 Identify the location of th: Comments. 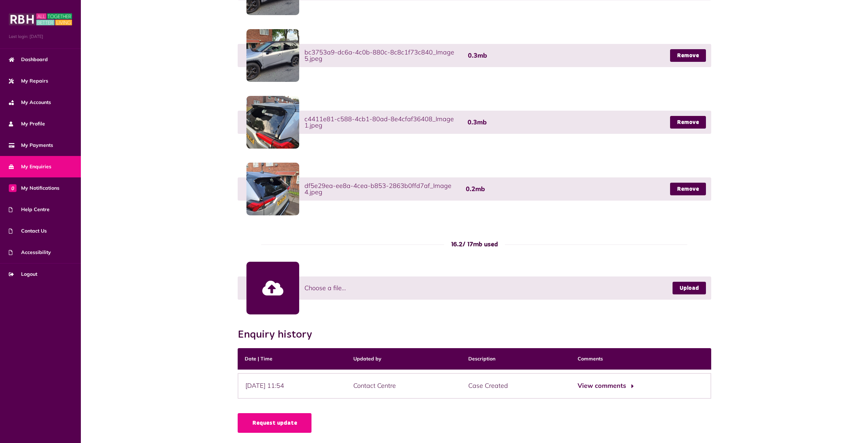
(641, 359).